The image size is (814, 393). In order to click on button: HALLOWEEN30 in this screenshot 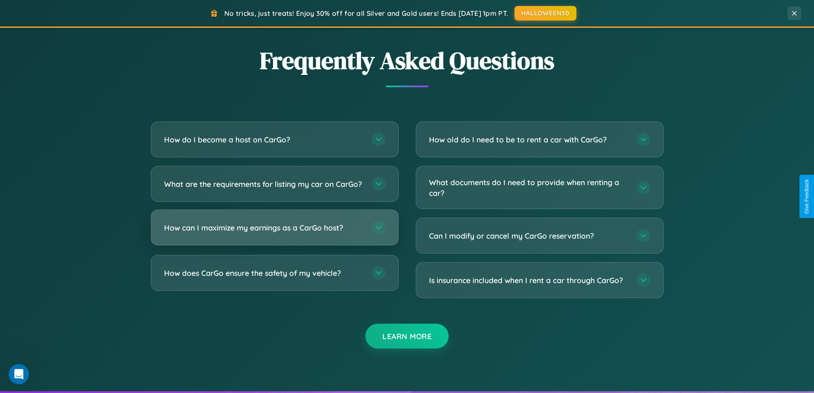, I will do `click(545, 13)`.